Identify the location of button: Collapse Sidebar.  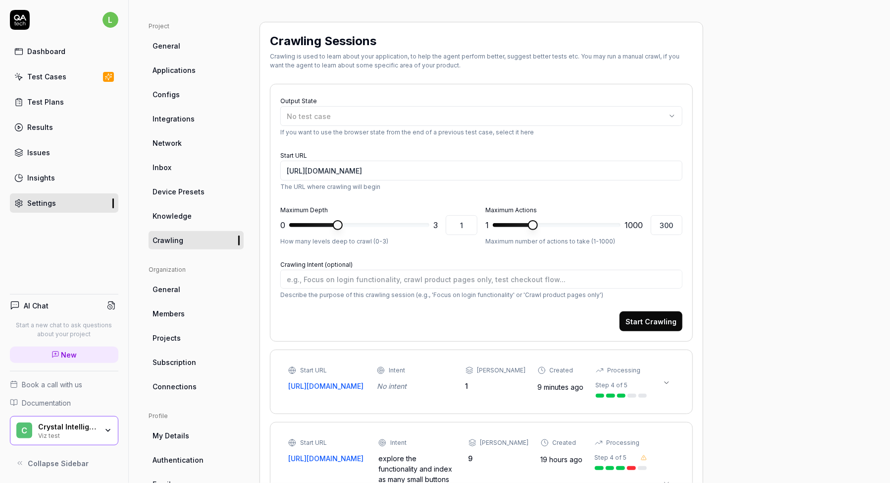
(64, 463).